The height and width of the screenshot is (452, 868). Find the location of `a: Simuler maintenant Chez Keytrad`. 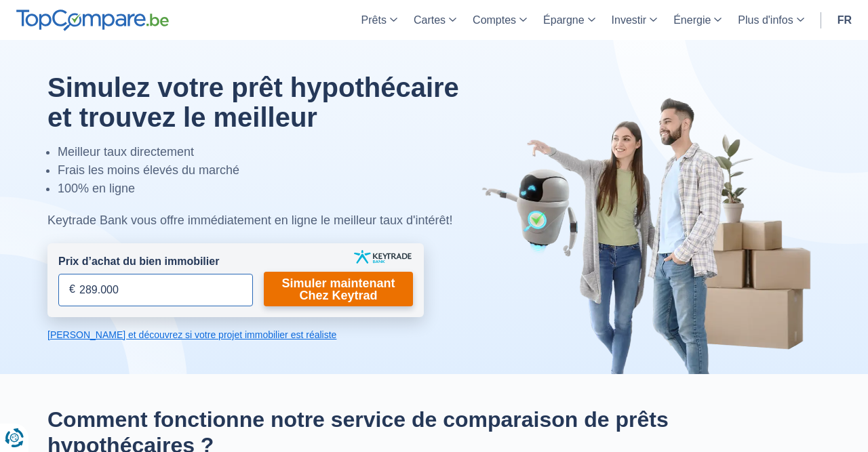

a: Simuler maintenant Chez Keytrad is located at coordinates (339, 289).